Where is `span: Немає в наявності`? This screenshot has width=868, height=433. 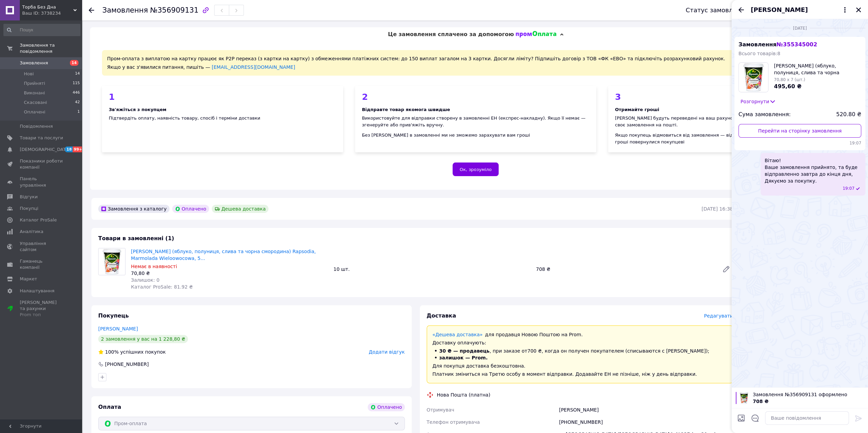 span: Немає в наявності is located at coordinates (153, 266).